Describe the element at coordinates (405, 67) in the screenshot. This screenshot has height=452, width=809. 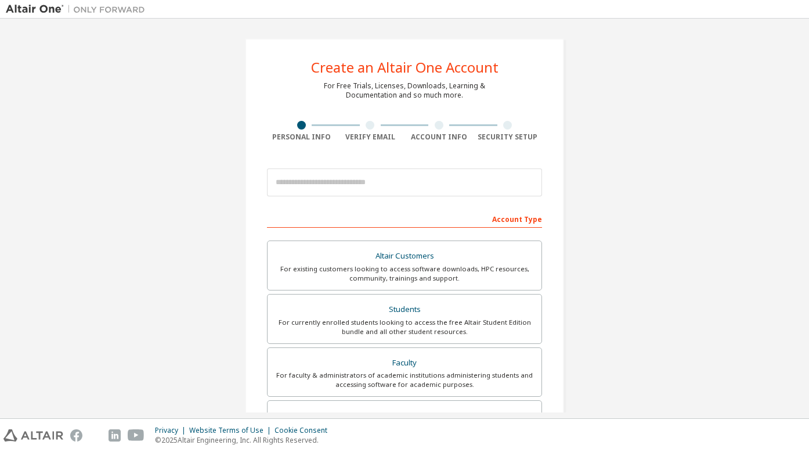
I see `div: Create an Altair One Account` at that location.